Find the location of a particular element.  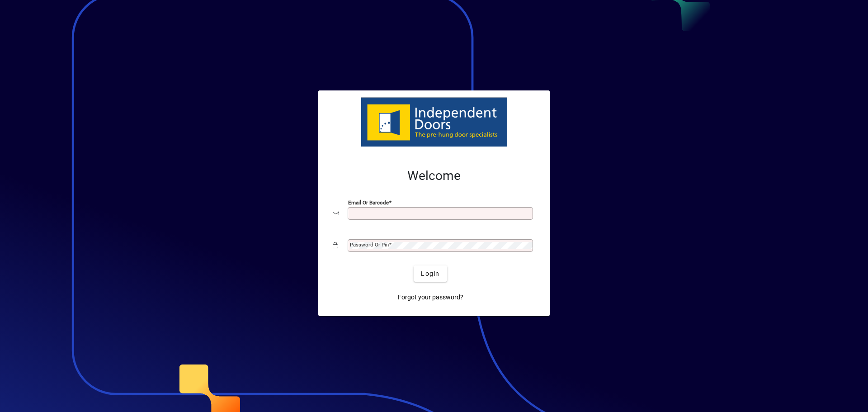

mat-label: Email or Barcode is located at coordinates (368, 203).